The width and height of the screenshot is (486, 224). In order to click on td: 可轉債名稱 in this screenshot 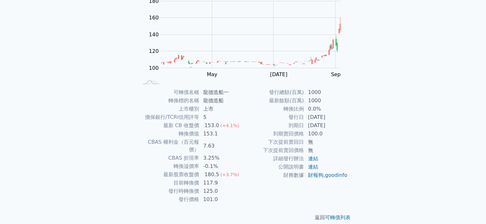, I will do `click(169, 93)`.